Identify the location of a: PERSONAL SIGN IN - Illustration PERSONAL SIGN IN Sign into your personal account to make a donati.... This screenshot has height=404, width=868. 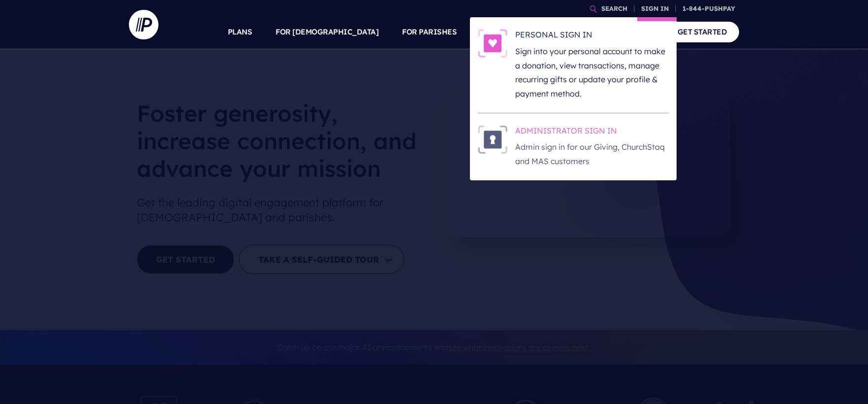
(573, 65).